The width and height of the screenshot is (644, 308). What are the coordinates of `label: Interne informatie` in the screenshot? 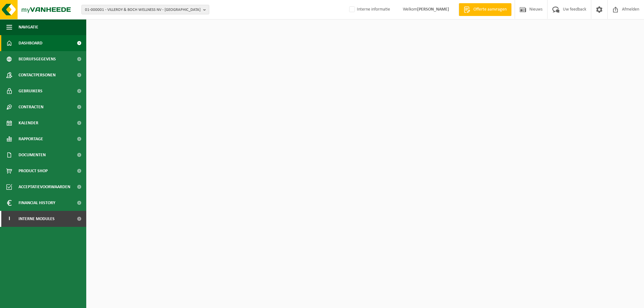 It's located at (369, 10).